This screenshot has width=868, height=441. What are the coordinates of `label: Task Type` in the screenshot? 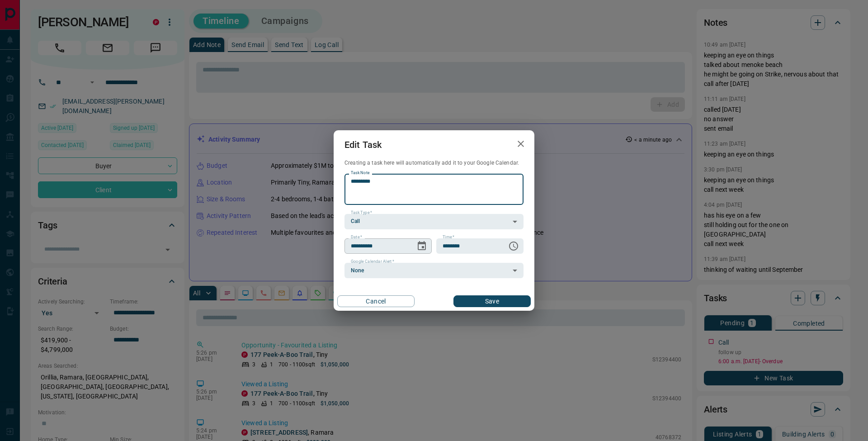 It's located at (361, 213).